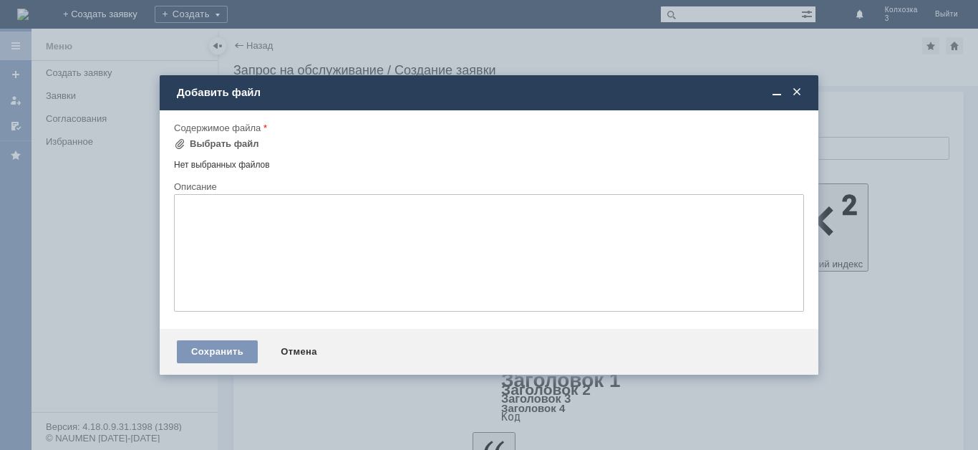 This screenshot has width=978, height=450. Describe the element at coordinates (224, 144) in the screenshot. I see `div: Выбрать файл` at that location.